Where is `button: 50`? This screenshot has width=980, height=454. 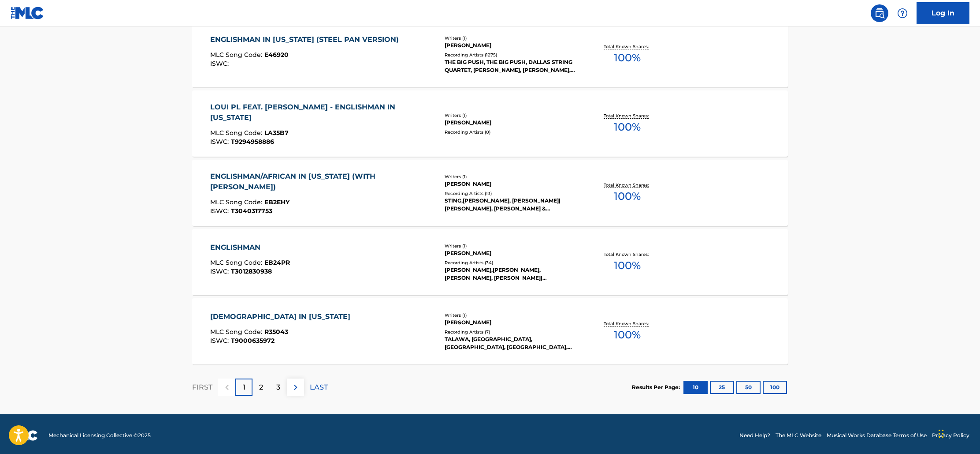
button: 50 is located at coordinates (748, 387).